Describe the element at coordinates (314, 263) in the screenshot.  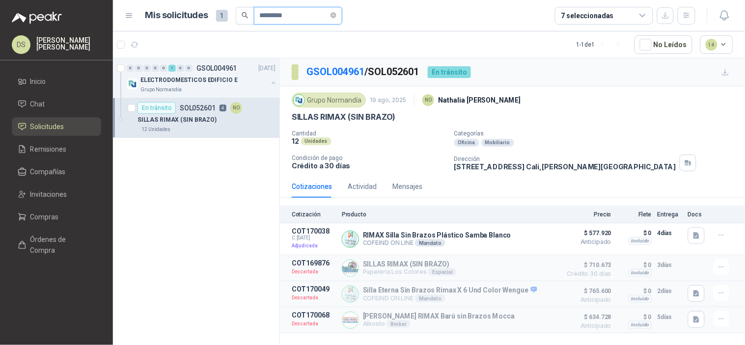
I see `p: COT169876` at that location.